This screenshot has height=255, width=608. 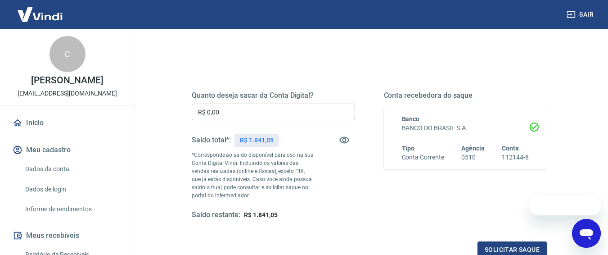 I want to click on p: R$ 1.841,05, so click(x=257, y=140).